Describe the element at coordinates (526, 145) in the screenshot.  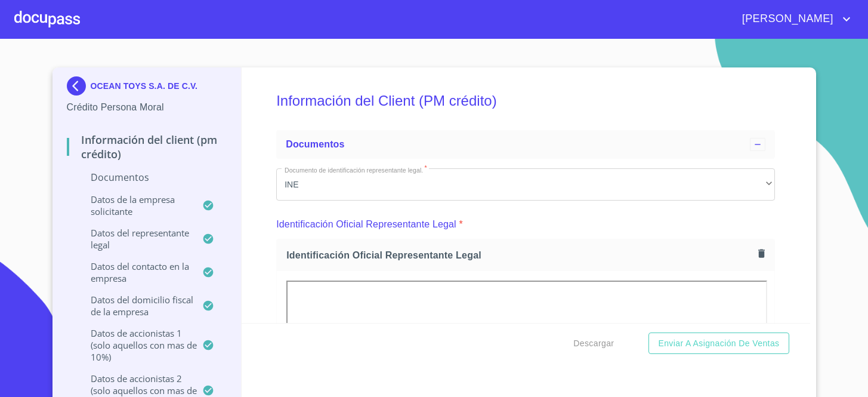
I see `div: Documentos` at that location.